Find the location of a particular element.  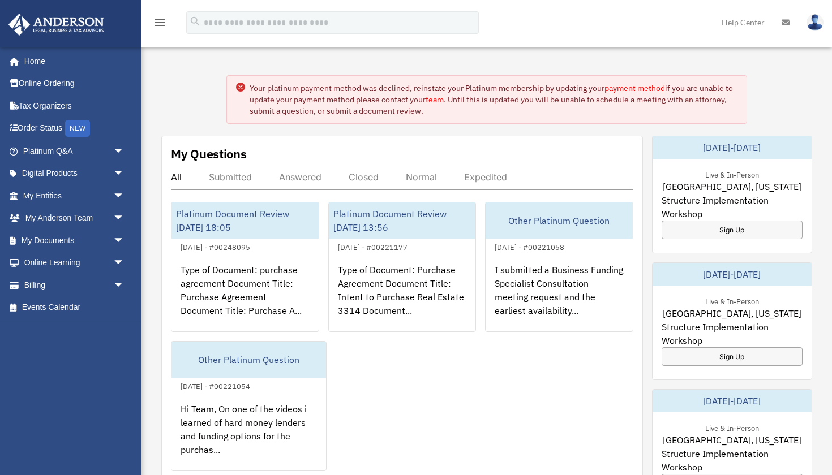

a: Platinum Q&Aarrow_drop_down is located at coordinates (75, 151).